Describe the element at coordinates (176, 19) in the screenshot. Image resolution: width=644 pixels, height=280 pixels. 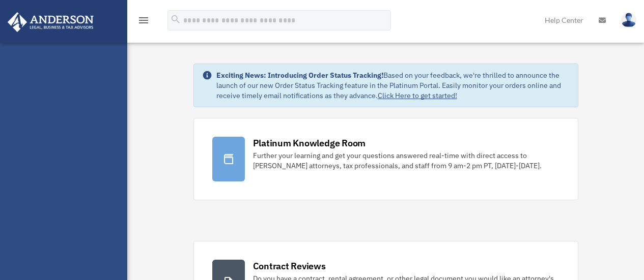
I see `i: search` at that location.